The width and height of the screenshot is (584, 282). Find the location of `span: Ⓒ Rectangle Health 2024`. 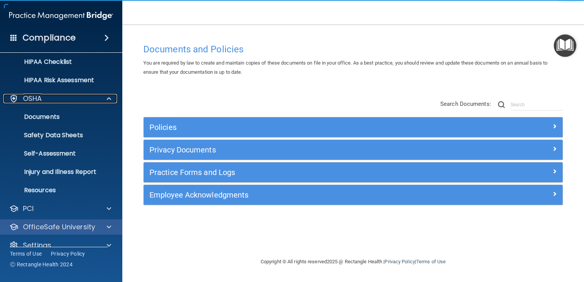

span: Ⓒ Rectangle Health 2024 is located at coordinates (41, 265).